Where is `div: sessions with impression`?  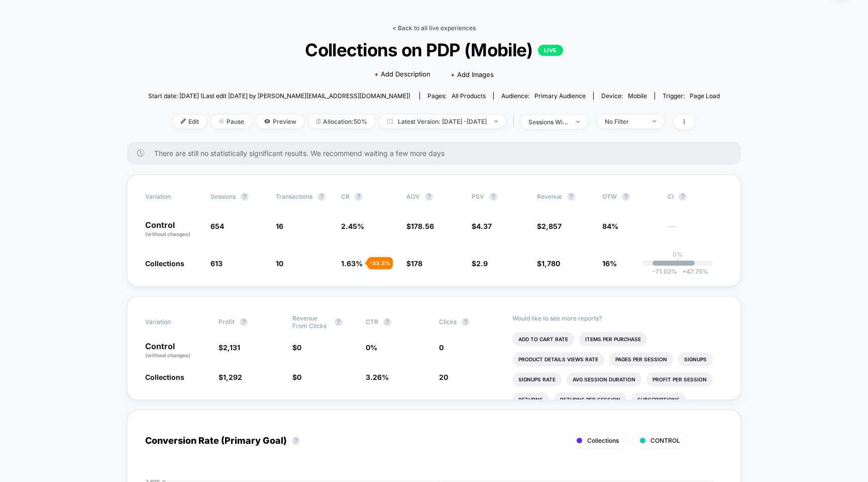
div: sessions with impression is located at coordinates (548, 122).